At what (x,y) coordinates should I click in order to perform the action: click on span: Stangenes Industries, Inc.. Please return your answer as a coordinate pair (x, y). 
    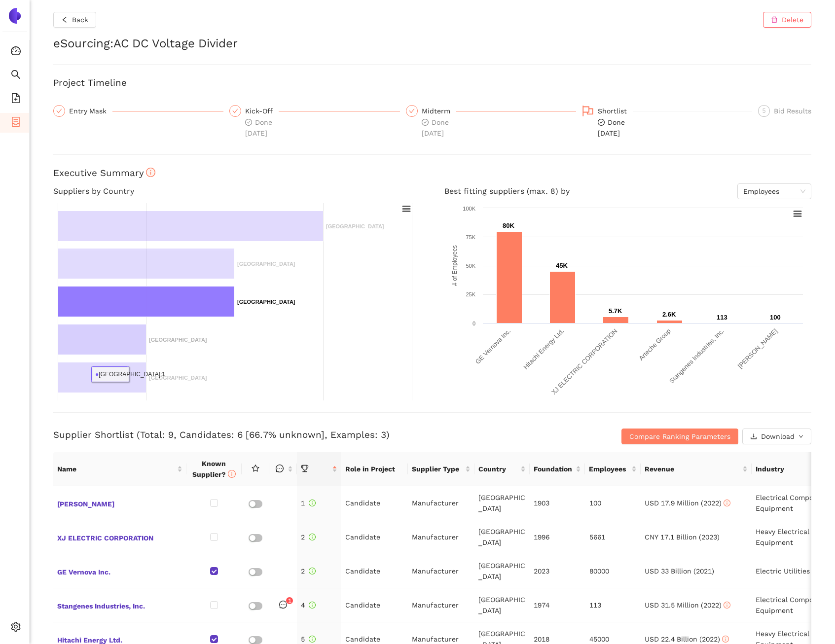
    Looking at the image, I should click on (120, 605).